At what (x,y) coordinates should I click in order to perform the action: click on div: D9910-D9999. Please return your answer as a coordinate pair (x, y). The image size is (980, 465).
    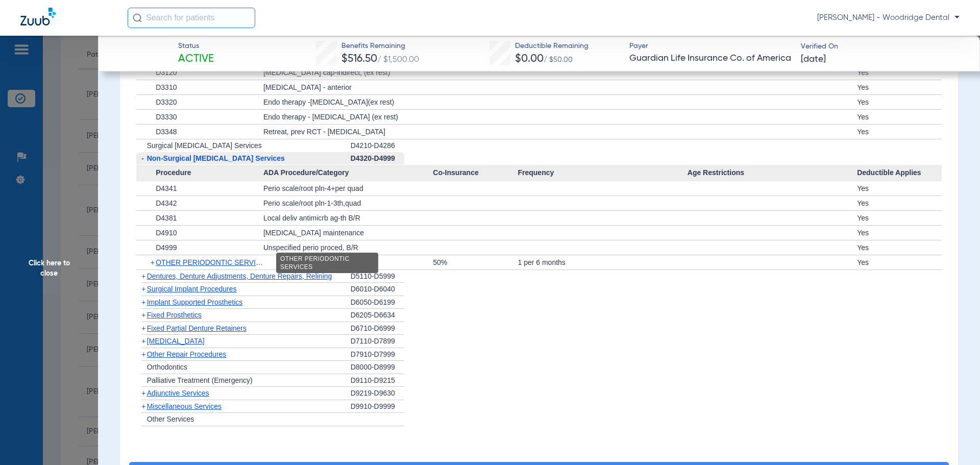
    Looking at the image, I should click on (377, 407).